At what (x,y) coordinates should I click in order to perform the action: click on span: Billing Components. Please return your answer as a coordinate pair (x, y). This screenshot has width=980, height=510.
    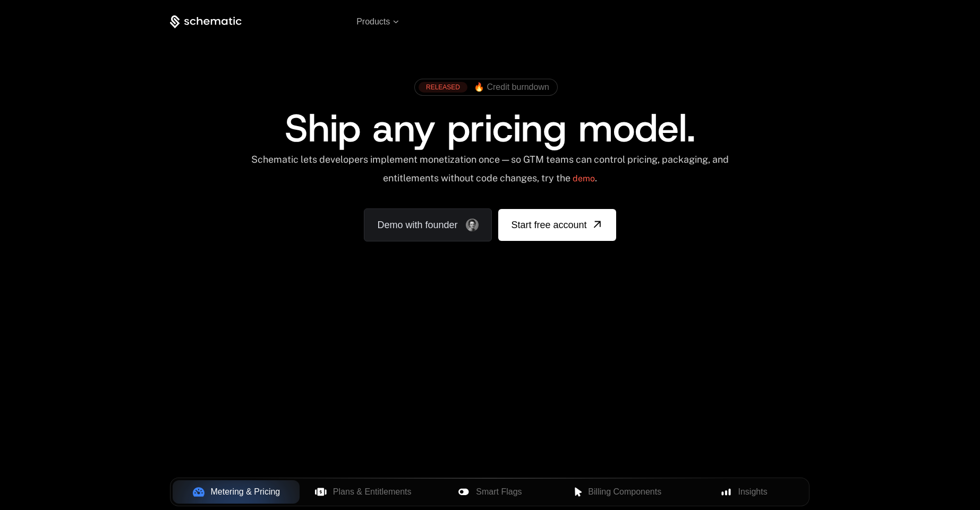
    Looking at the image, I should click on (625, 492).